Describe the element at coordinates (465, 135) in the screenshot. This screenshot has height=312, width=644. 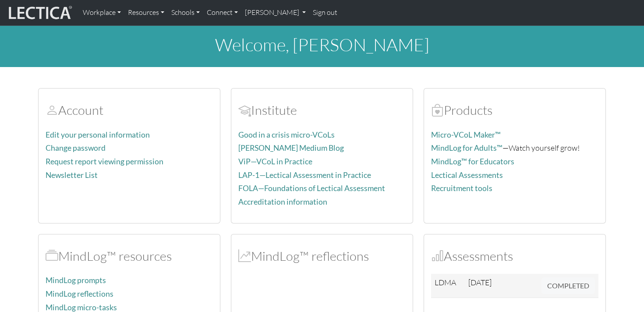
I see `a: Micro-VCoL Maker™` at that location.